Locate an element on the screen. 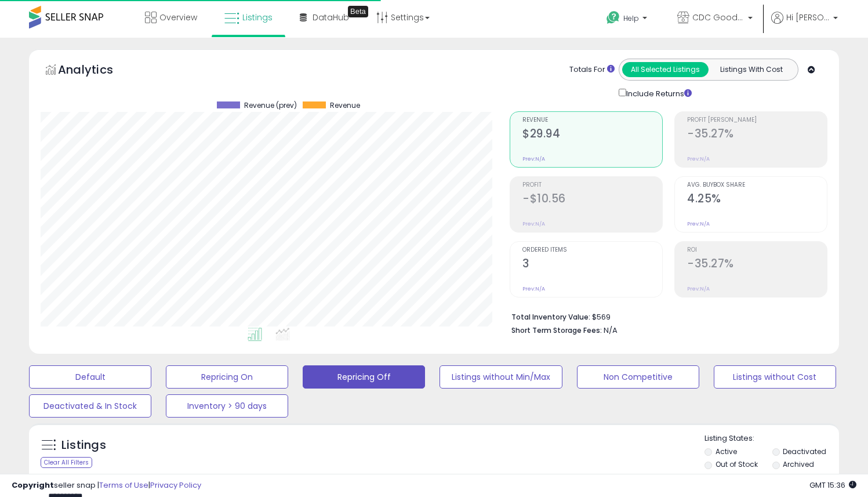  span: 2025-10-12 15:36 GMT is located at coordinates (833, 484).